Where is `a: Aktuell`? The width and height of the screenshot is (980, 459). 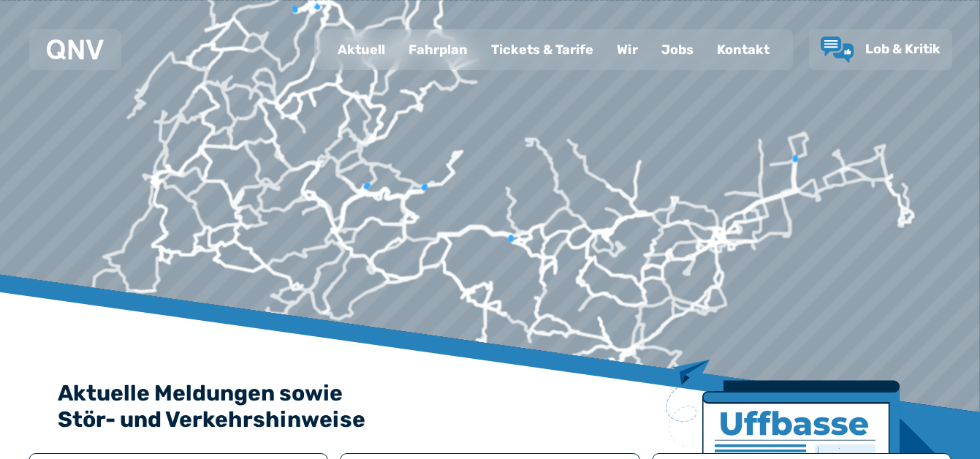
a: Aktuell is located at coordinates (361, 50).